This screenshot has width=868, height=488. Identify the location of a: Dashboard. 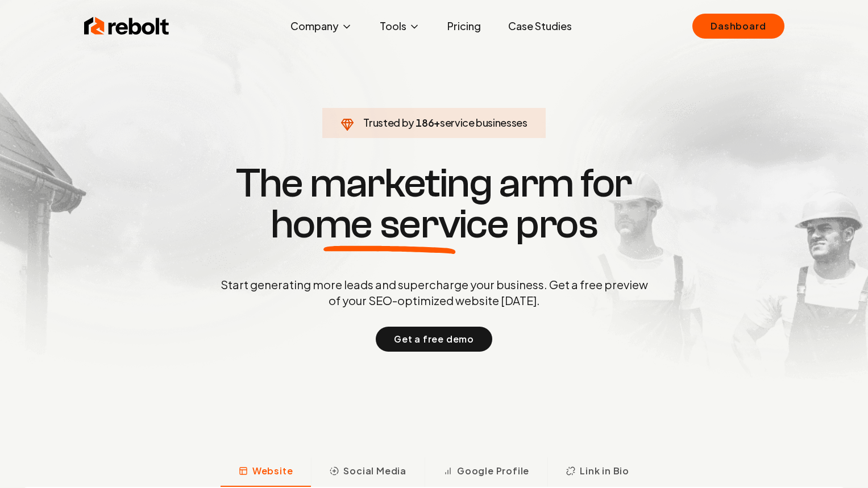
(738, 26).